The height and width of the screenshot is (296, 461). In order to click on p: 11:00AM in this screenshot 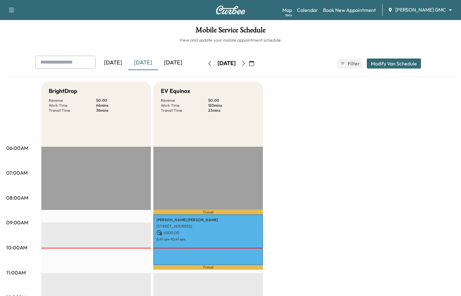, I will do `click(16, 273)`.